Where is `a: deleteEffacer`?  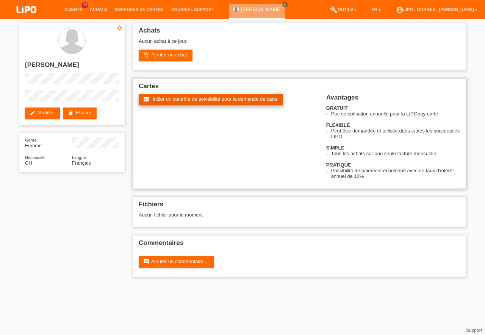 a: deleteEffacer is located at coordinates (80, 113).